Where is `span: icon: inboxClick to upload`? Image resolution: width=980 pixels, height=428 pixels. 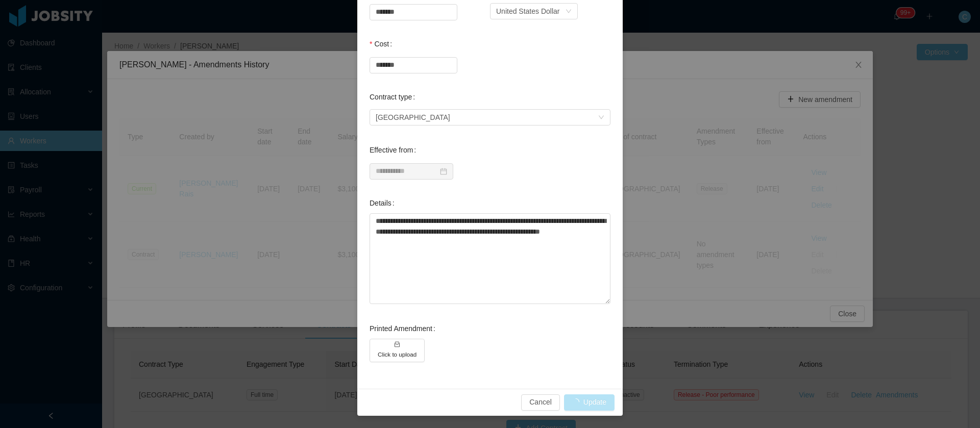 span: icon: inboxClick to upload is located at coordinates (398, 354).